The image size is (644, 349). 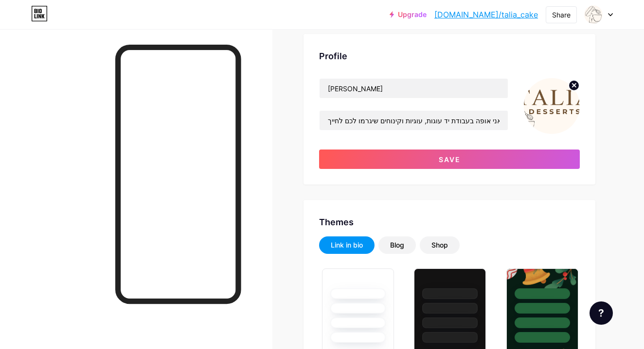 I want to click on div: Themes, so click(x=449, y=222).